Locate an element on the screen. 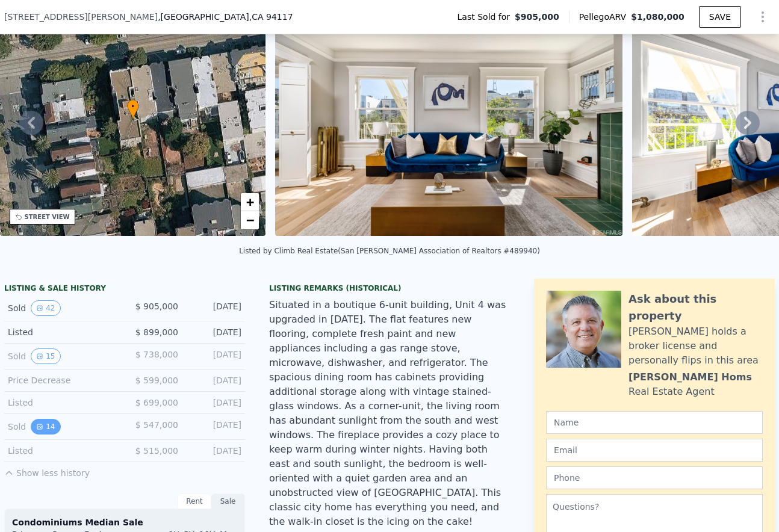 This screenshot has height=532, width=779. button: Show less history is located at coordinates (47, 471).